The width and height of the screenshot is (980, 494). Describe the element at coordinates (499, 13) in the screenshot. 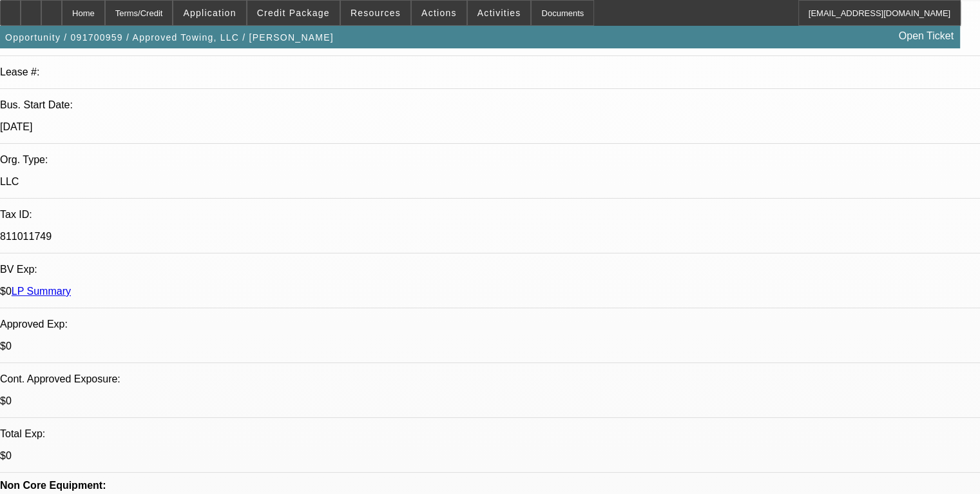

I see `button: Activities` at that location.